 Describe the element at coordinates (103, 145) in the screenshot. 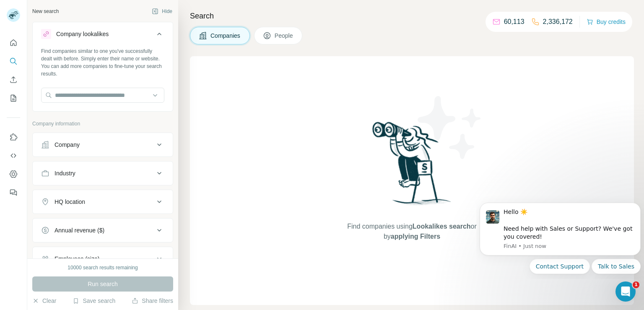

I see `button: Company` at that location.